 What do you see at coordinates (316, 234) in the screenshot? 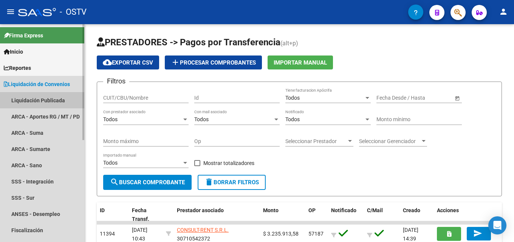
I see `span: 57187` at bounding box center [316, 234].